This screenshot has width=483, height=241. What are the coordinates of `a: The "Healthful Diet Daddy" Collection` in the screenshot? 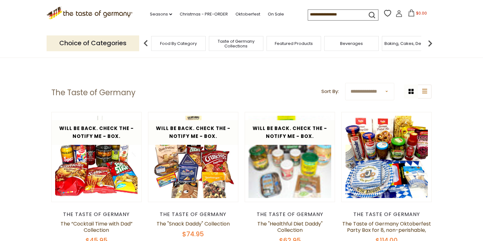 It's located at (290, 227).